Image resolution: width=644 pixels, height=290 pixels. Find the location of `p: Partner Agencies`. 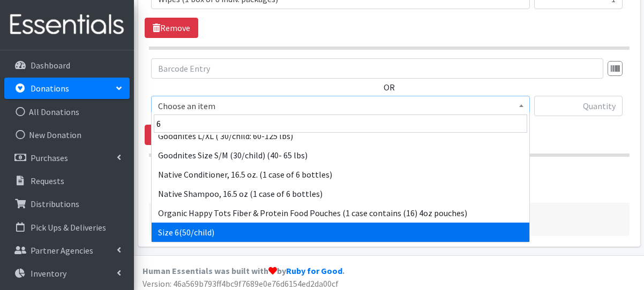

p: Partner Agencies is located at coordinates (62, 250).